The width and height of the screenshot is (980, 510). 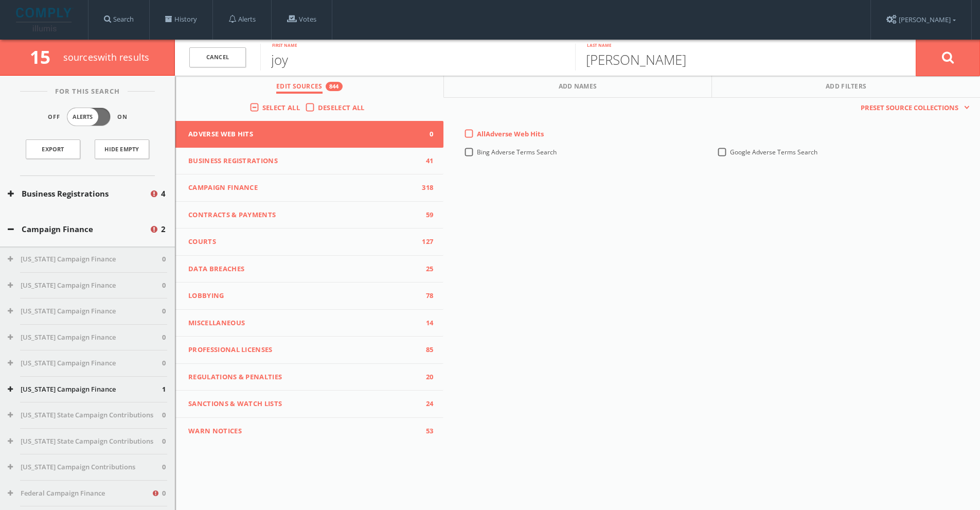 I want to click on button: Business Registrations, so click(x=78, y=194).